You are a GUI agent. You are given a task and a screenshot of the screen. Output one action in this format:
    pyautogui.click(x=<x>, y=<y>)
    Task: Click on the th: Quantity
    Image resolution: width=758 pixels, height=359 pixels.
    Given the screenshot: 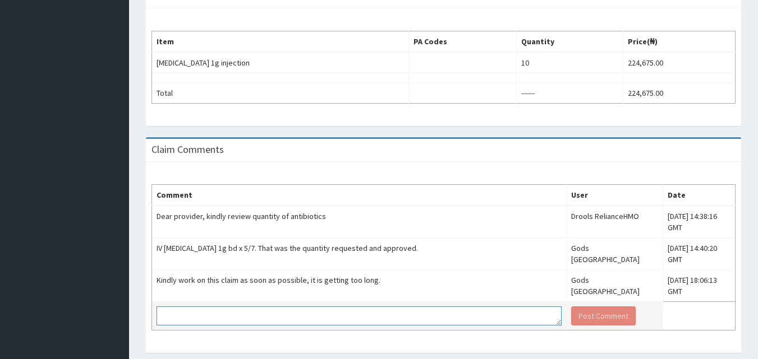 What is the action you would take?
    pyautogui.click(x=570, y=42)
    